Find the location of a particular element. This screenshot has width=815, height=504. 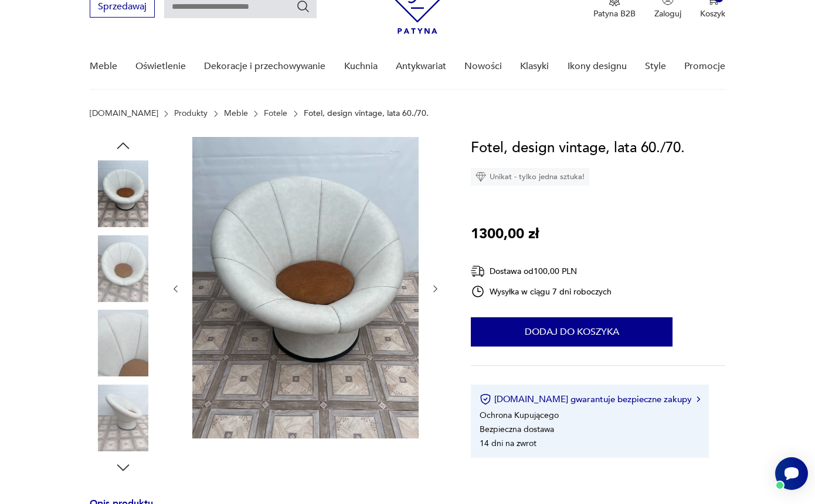

p: Koszyk is located at coordinates (712, 13).